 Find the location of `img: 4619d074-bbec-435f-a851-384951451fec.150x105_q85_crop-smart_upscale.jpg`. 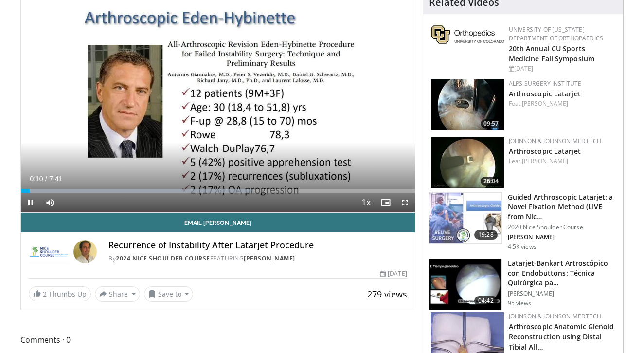

img: 4619d074-bbec-435f-a851-384951451fec.150x105_q85_crop-smart_upscale.jpg is located at coordinates (465, 284).